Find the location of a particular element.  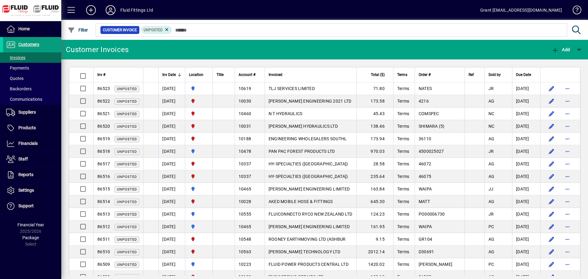

span: 10223 is located at coordinates (245, 264).